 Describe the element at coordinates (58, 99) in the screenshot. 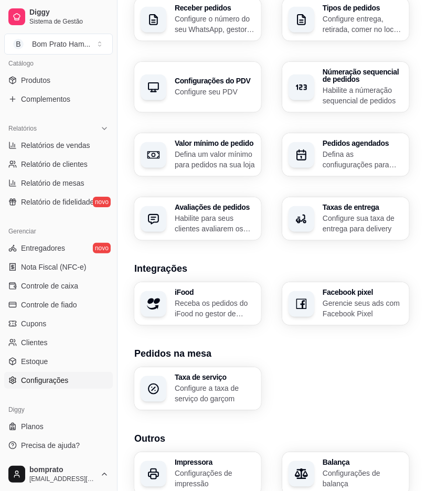

I see `a: Complementos` at that location.